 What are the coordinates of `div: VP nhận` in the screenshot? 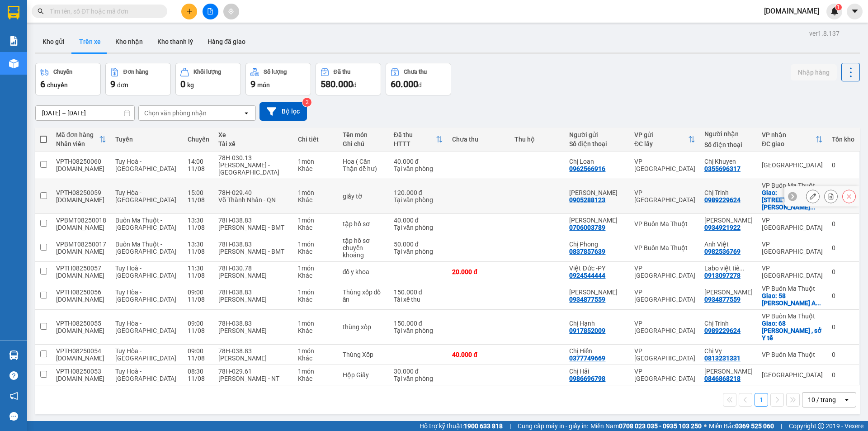 It's located at (789, 134).